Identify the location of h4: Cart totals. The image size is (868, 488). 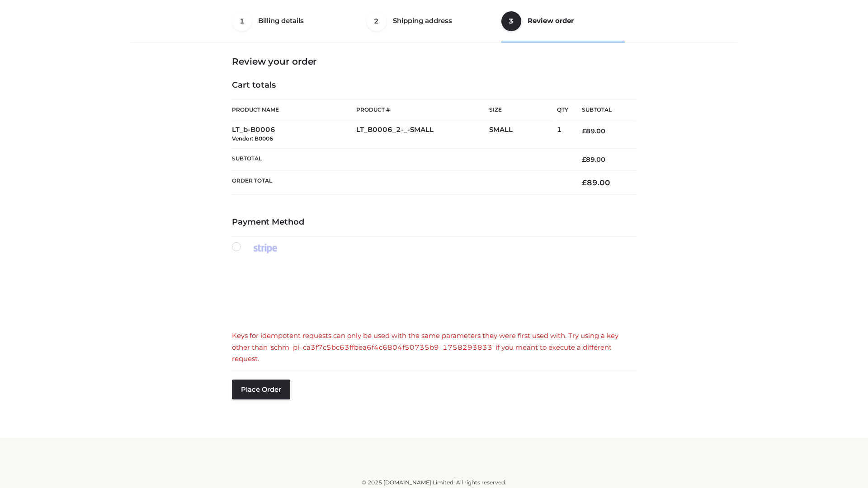
(434, 85).